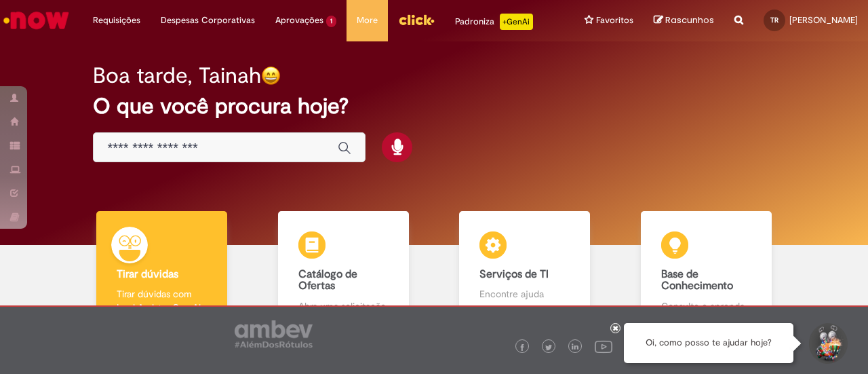  Describe the element at coordinates (162, 269) in the screenshot. I see `a: Tirar dúvidas Tirar dúvidas com Lupi Assist e Gen Ai` at that location.